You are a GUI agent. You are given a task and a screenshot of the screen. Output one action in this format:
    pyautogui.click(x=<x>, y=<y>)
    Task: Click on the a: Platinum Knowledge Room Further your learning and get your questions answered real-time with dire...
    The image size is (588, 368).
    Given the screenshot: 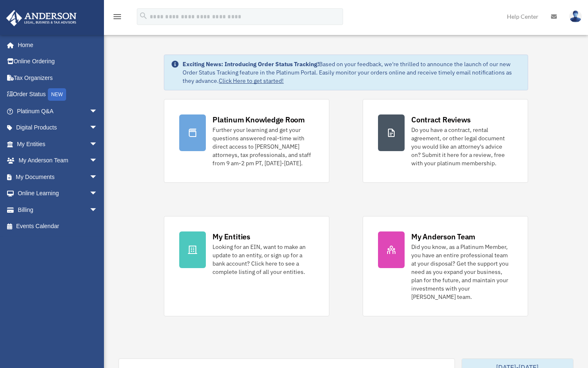 What is the action you would take?
    pyautogui.click(x=247, y=141)
    